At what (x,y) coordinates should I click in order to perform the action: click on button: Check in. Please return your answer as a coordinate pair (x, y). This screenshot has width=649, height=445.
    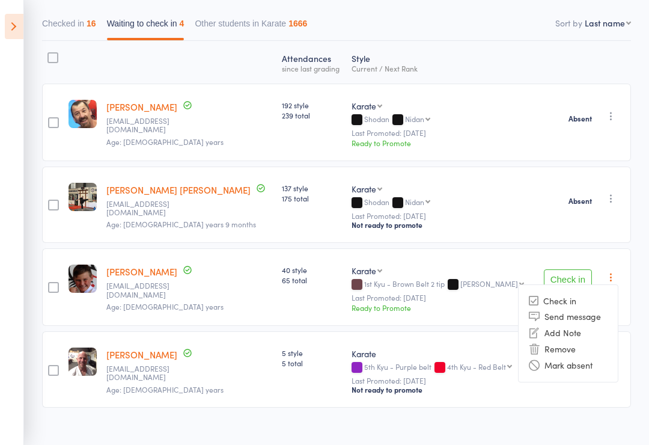
    Looking at the image, I should click on (568, 279).